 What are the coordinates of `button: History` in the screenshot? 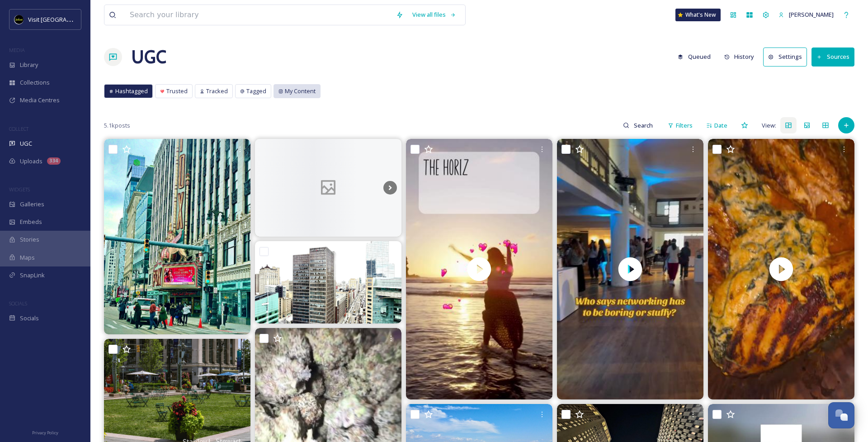 It's located at (739, 56).